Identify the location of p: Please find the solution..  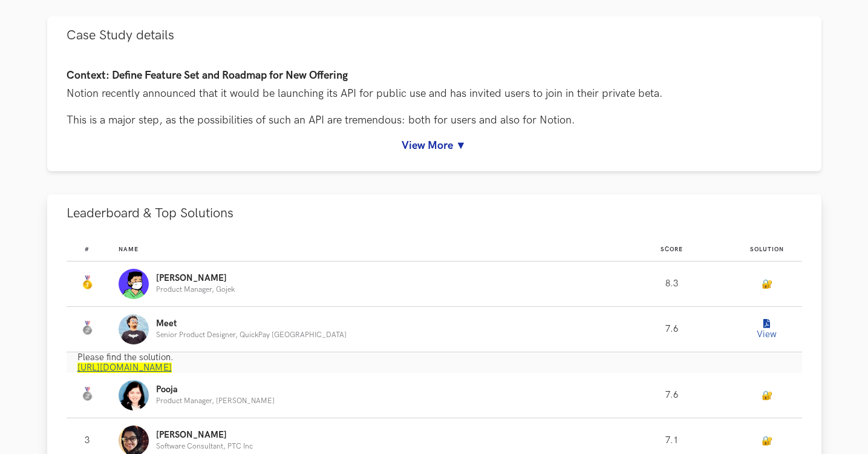
(439, 357).